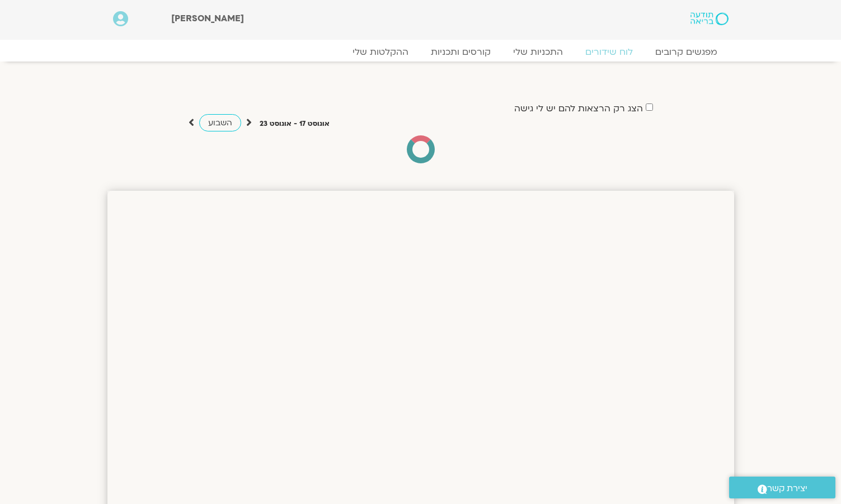 This screenshot has width=841, height=504. Describe the element at coordinates (787, 489) in the screenshot. I see `span: יצירת קשר` at that location.